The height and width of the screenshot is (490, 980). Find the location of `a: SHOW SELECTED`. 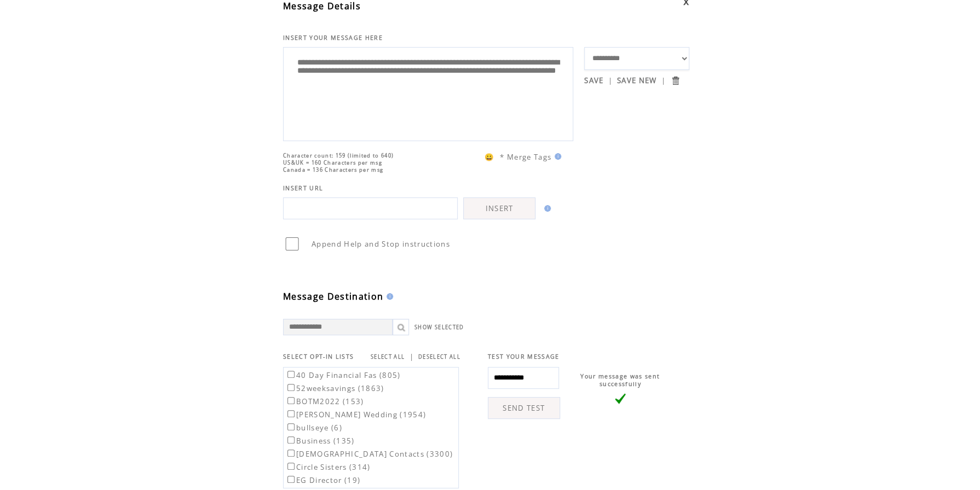

a: SHOW SELECTED is located at coordinates (439, 327).